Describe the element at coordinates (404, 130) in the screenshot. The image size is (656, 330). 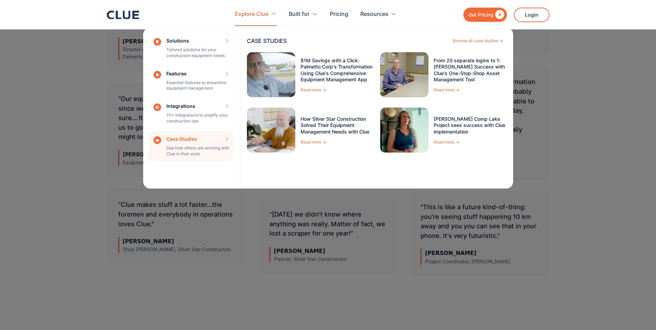
I see `img: Graham's Comp Lake Project sees success with Clue implementation` at that location.